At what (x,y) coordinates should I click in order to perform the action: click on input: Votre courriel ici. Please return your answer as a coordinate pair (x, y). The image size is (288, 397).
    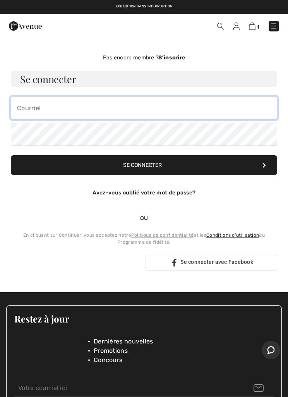
    Looking at the image, I should click on (144, 388).